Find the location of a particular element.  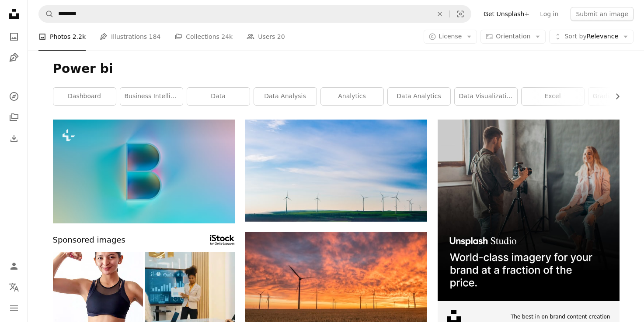

span: Relevance is located at coordinates (591, 37).